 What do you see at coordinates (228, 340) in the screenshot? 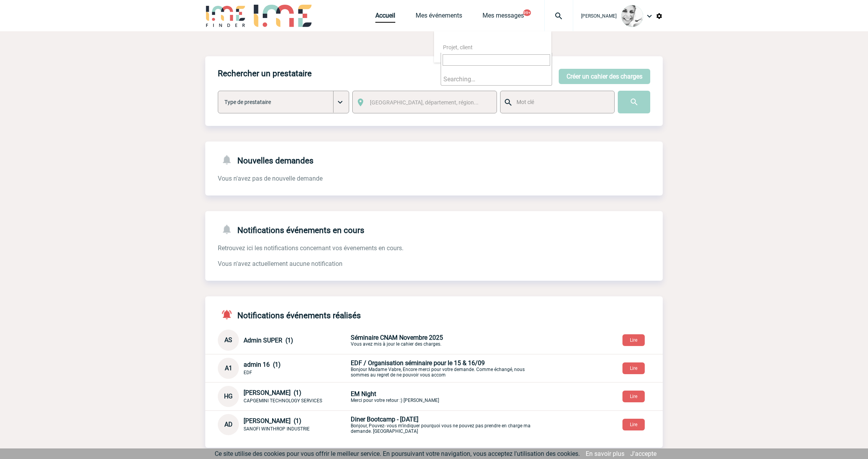
I see `span: AS` at bounding box center [228, 340].